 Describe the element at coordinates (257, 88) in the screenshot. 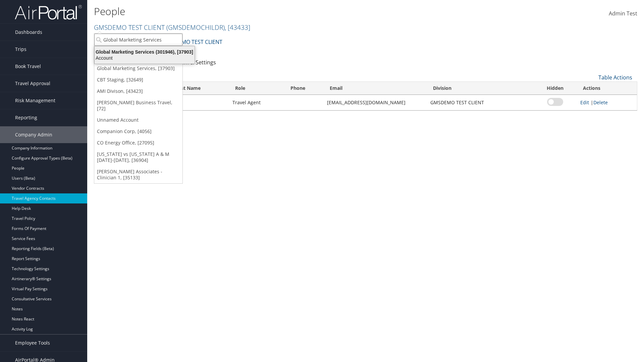

I see `th: Role` at that location.